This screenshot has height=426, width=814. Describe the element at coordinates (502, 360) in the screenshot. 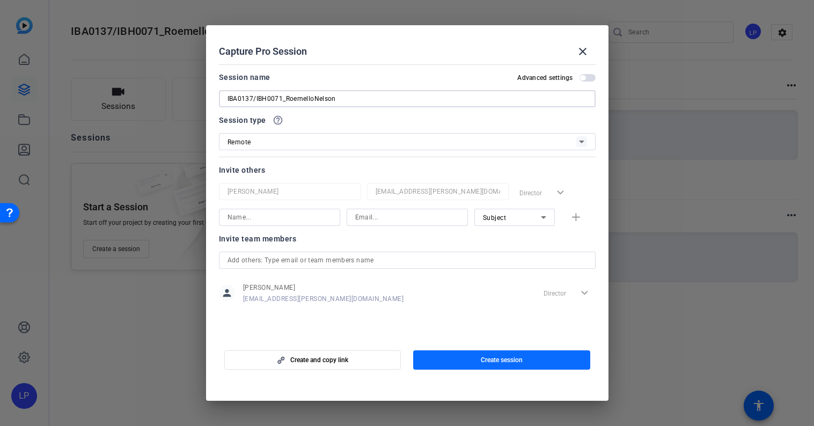

I see `span: Create session` at that location.